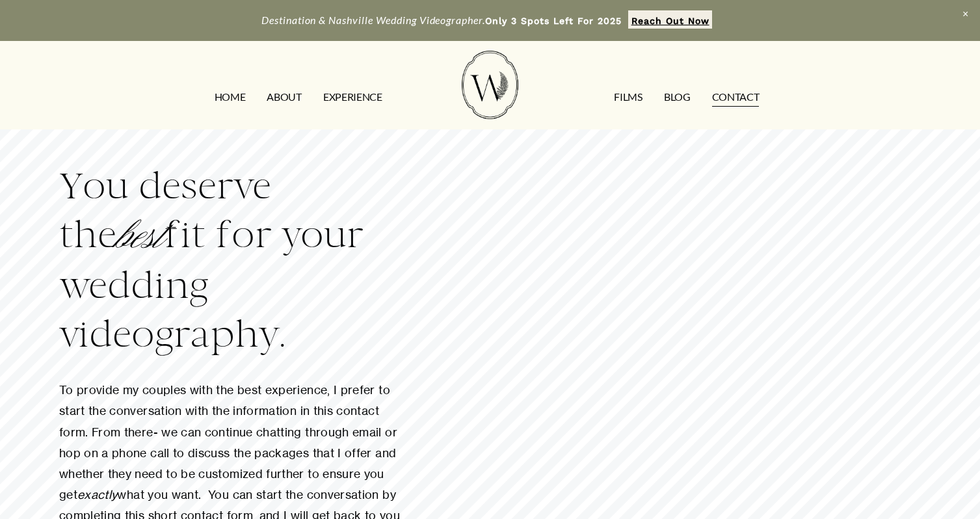 The width and height of the screenshot is (980, 519). Describe the element at coordinates (490, 85) in the screenshot. I see `img: Wild Fern Weddings` at that location.